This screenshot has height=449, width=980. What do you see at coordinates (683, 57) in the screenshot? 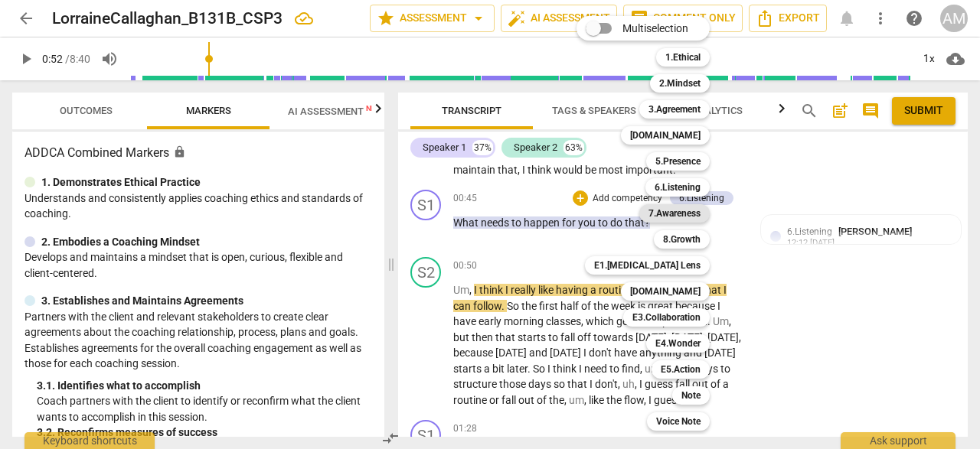
I see `b: 1.Ethical` at bounding box center [683, 57].